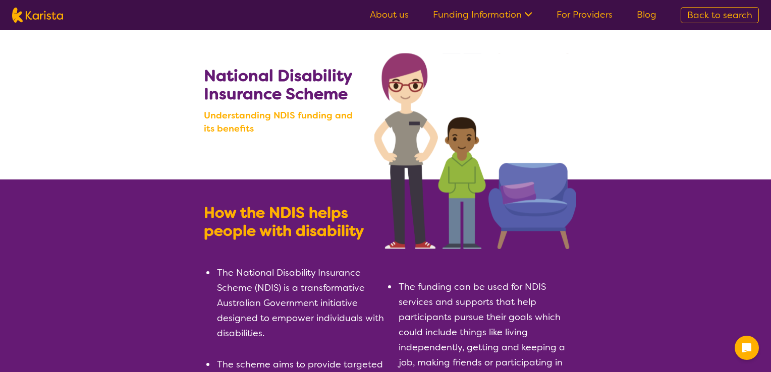 This screenshot has height=372, width=771. What do you see at coordinates (284, 122) in the screenshot?
I see `b: Understanding NDIS funding and its benefits` at bounding box center [284, 122].